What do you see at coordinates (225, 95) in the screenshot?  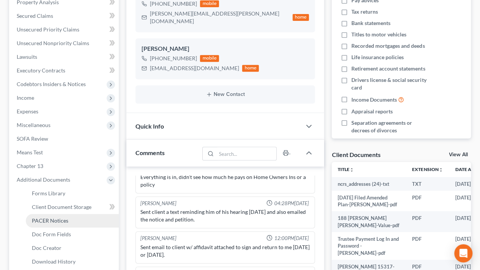 I see `button: New Contact` at bounding box center [225, 95].